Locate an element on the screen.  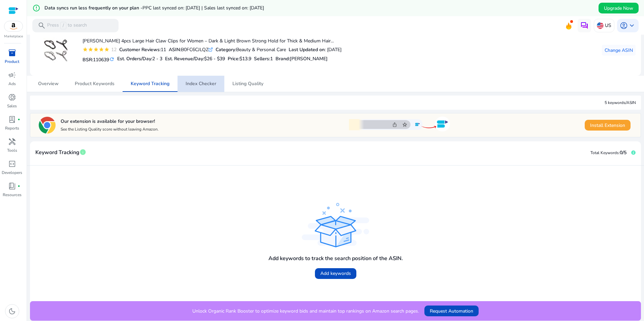
span: campaign is located at coordinates (12, 75).